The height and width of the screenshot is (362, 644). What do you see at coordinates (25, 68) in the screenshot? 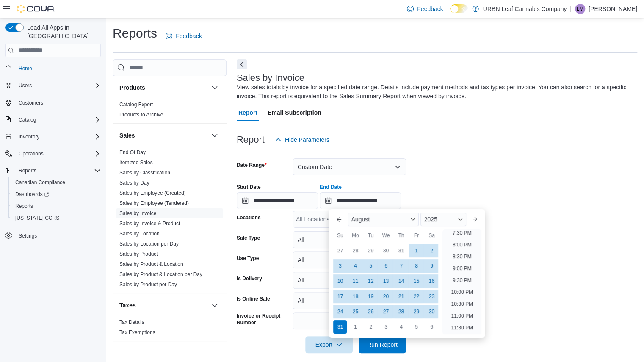
I see `span: Home` at bounding box center [25, 68].